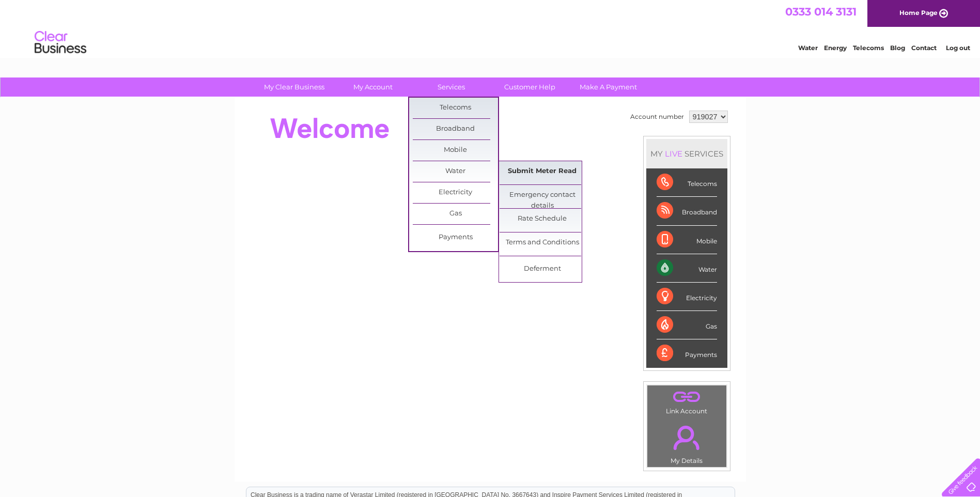 The width and height of the screenshot is (980, 497). I want to click on a: Mobile, so click(455, 150).